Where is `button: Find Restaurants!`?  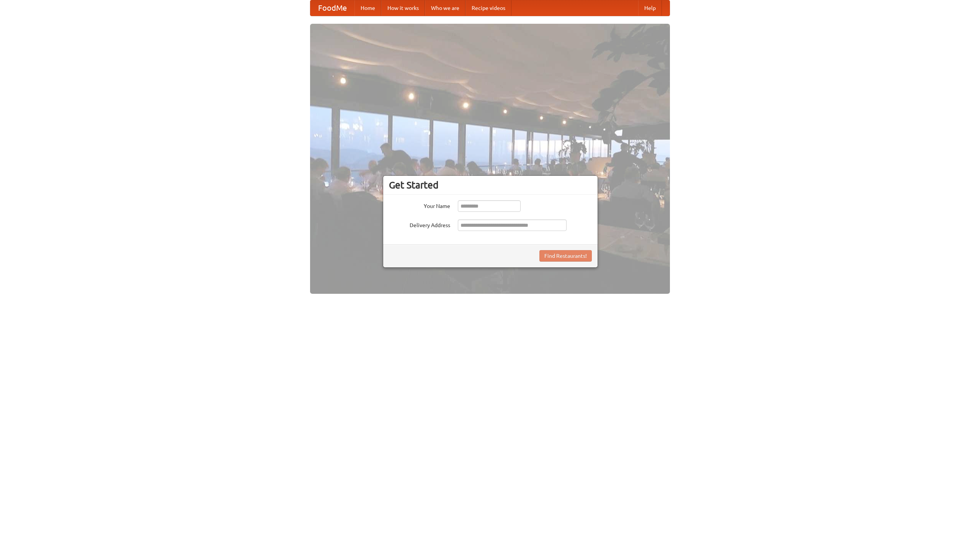 button: Find Restaurants! is located at coordinates (566, 256).